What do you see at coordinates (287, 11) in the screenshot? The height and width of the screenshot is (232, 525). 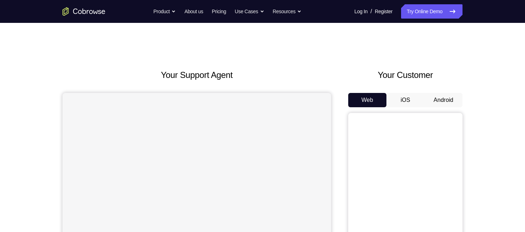 I see `button: Resources` at bounding box center [287, 11].